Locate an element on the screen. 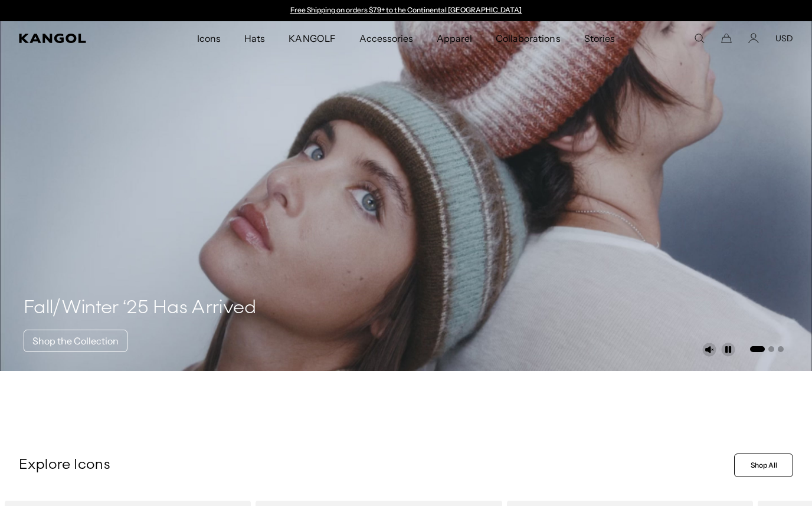 The height and width of the screenshot is (506, 812). span: Stories is located at coordinates (600, 38).